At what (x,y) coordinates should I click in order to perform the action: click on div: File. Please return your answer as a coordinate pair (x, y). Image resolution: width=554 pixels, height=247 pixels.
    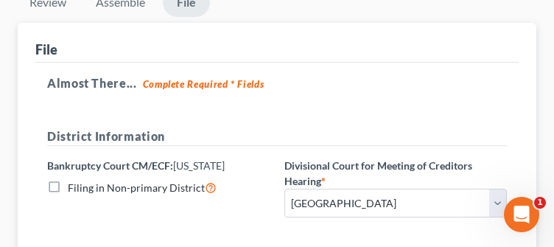
    Looking at the image, I should click on (46, 49).